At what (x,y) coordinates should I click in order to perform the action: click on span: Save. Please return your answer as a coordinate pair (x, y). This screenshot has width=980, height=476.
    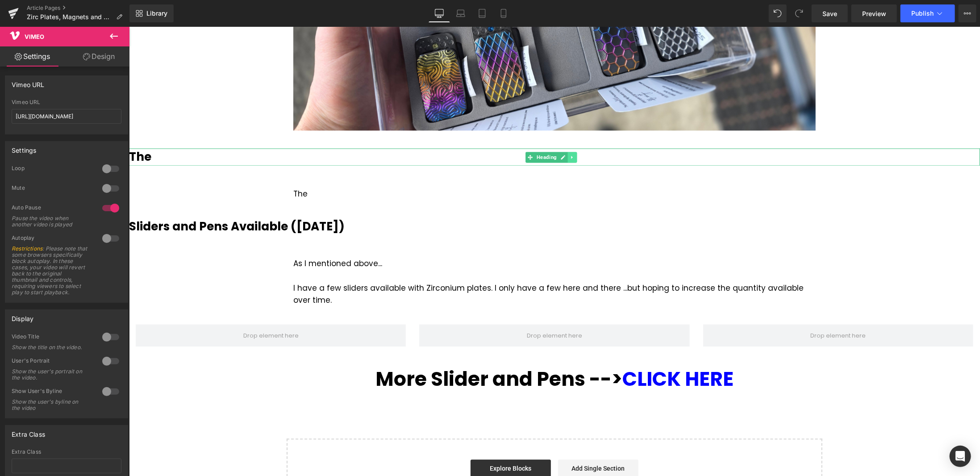
    Looking at the image, I should click on (830, 14).